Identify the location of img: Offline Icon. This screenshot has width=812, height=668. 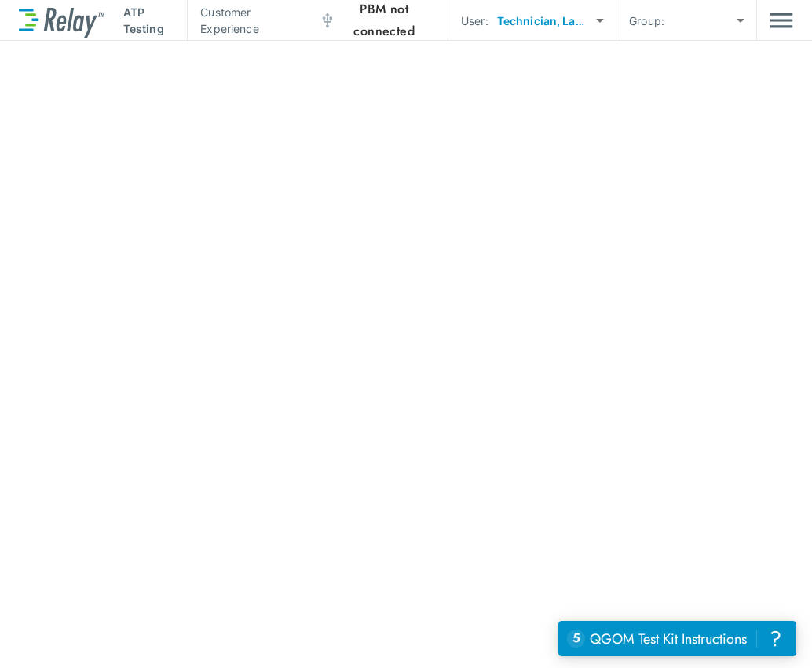
(327, 21).